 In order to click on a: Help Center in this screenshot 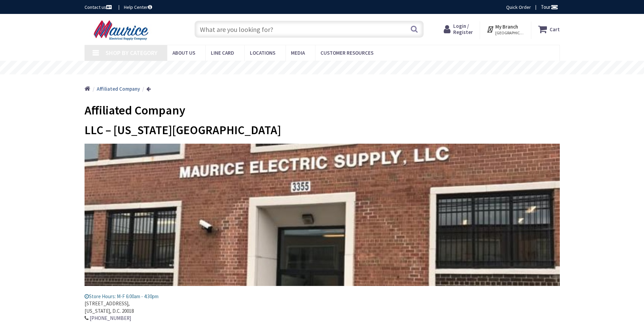, I will do `click(138, 7)`.